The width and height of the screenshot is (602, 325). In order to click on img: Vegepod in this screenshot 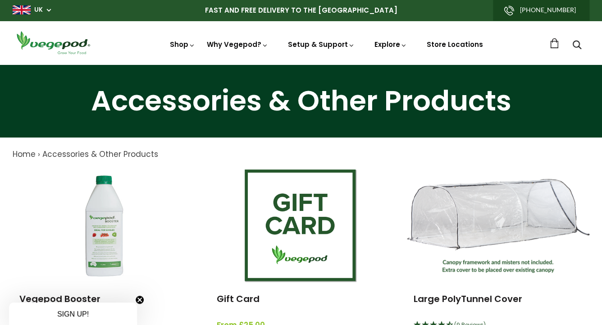, I will do `click(53, 42)`.